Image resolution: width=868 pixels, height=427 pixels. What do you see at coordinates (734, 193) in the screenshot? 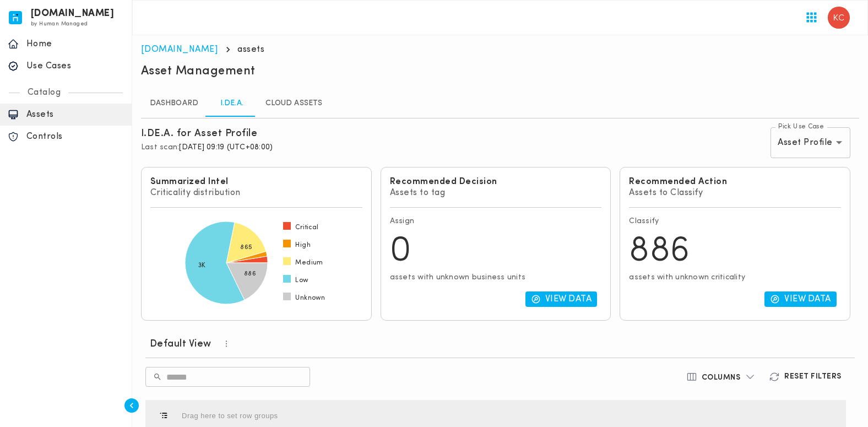
I see `p: Assets to Classify` at bounding box center [734, 193].